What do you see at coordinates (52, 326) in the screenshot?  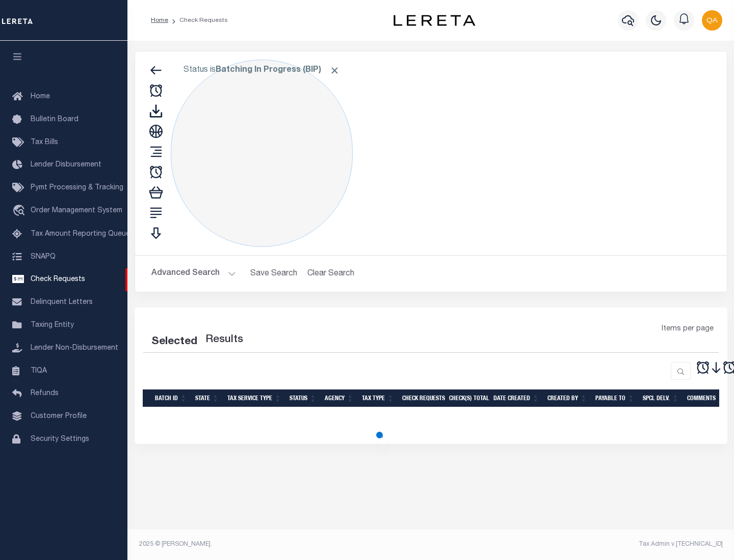 I see `span: Taxing Entity` at bounding box center [52, 326].